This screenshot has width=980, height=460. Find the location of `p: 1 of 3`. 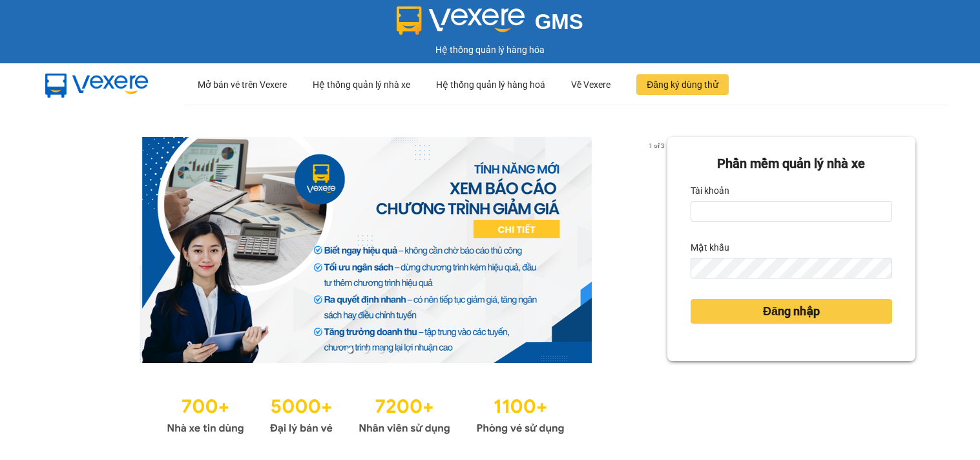

p: 1 of 3 is located at coordinates (655, 146).